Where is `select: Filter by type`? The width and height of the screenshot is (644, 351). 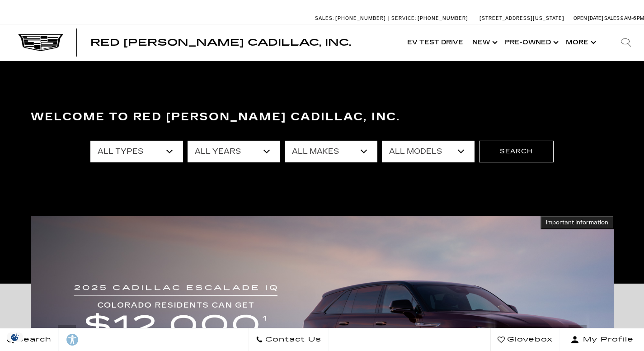
select: Filter by type is located at coordinates (136, 151).